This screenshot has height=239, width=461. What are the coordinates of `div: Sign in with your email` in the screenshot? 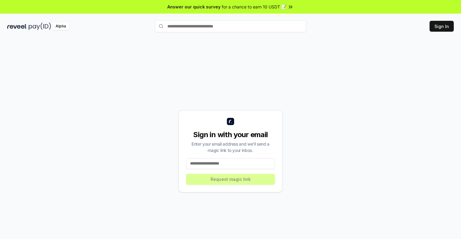 It's located at (230, 135).